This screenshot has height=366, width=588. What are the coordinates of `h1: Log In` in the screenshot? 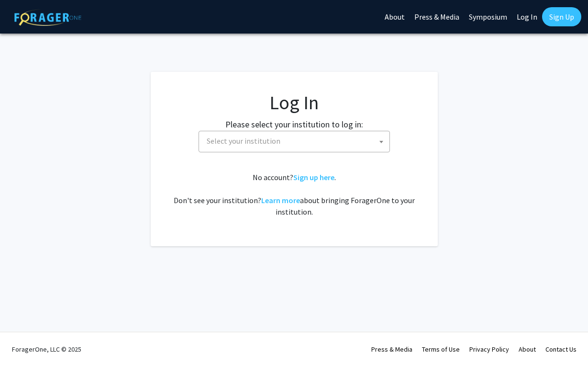 It's located at (294, 103).